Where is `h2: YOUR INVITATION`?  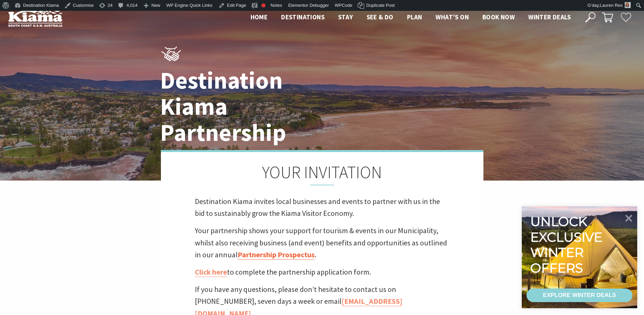 h2: YOUR INVITATION is located at coordinates (322, 174).